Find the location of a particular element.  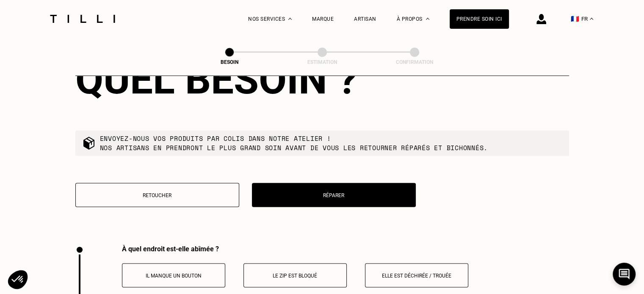

img: commande colis is located at coordinates (89, 143).